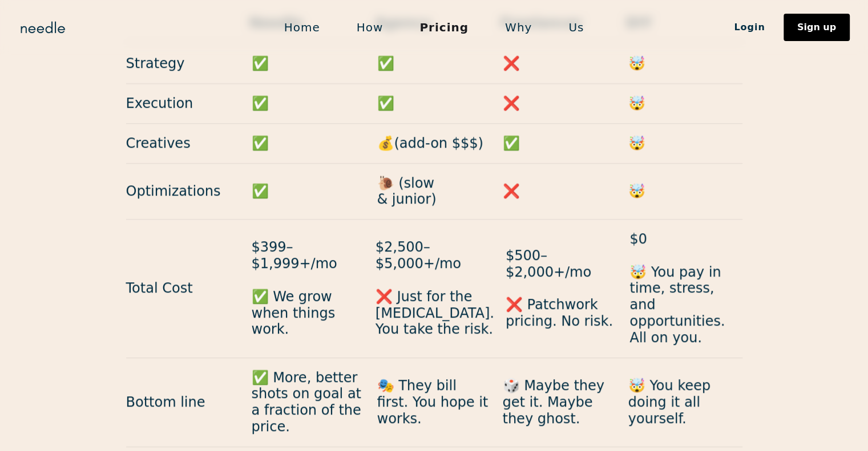  Describe the element at coordinates (816, 28) in the screenshot. I see `div: Sign up` at that location.